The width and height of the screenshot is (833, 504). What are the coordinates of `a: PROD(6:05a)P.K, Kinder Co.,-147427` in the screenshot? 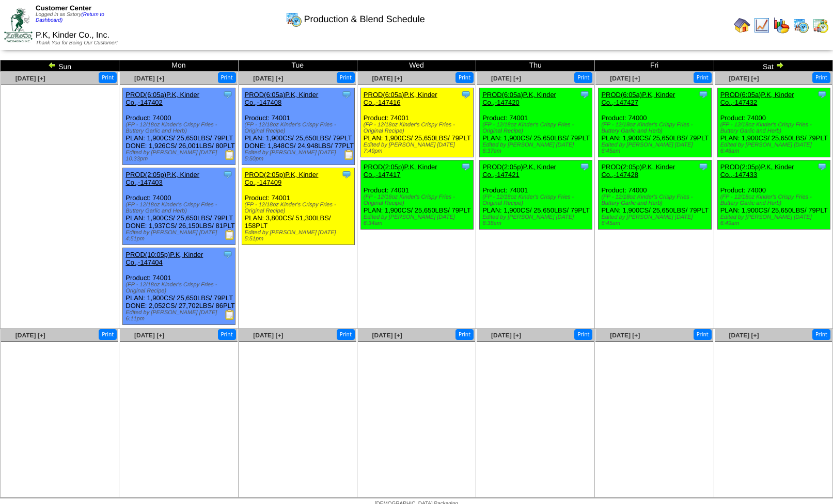 It's located at (637, 98).